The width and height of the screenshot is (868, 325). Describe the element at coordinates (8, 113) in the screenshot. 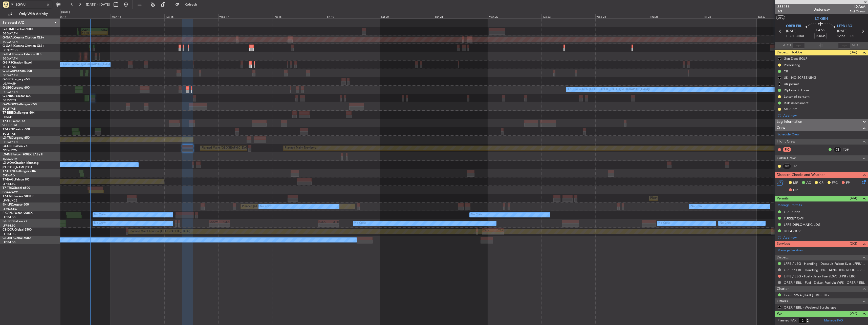

I see `span: T7-BRE` at that location.